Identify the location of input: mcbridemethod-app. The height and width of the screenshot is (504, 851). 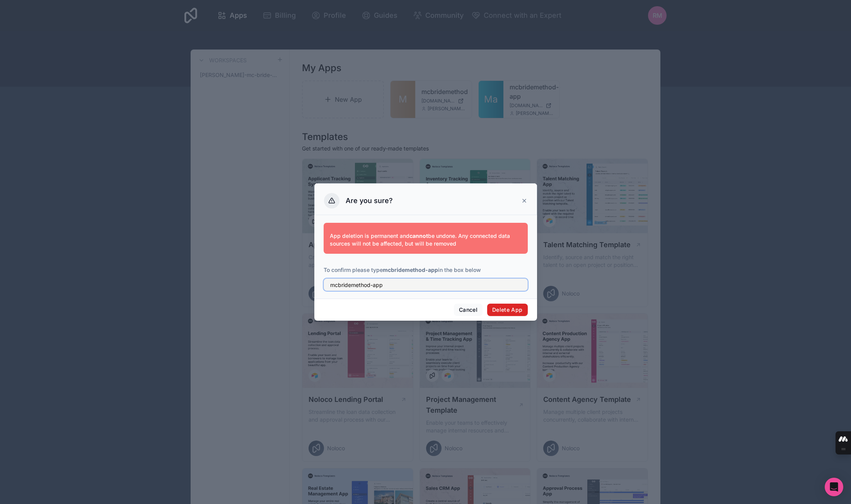
(426, 285).